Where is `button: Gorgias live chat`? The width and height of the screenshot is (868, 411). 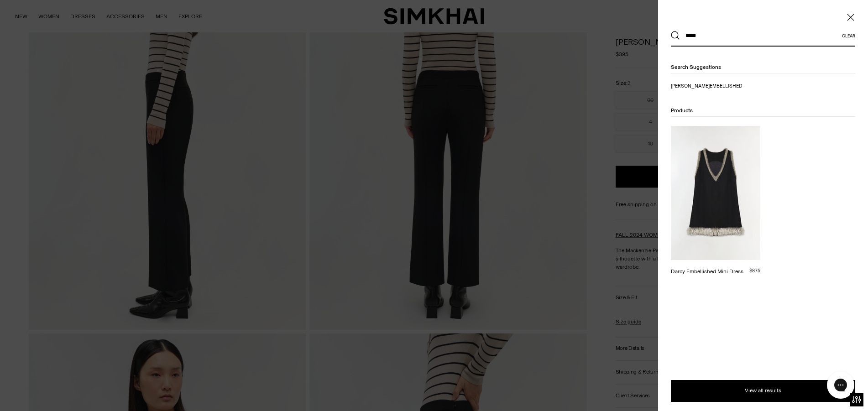
button: Gorgias live chat is located at coordinates (18, 17).